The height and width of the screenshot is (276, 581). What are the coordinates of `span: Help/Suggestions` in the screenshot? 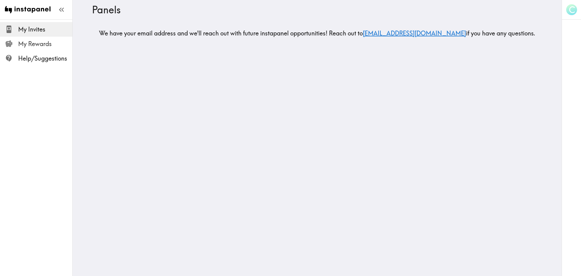 It's located at (45, 58).